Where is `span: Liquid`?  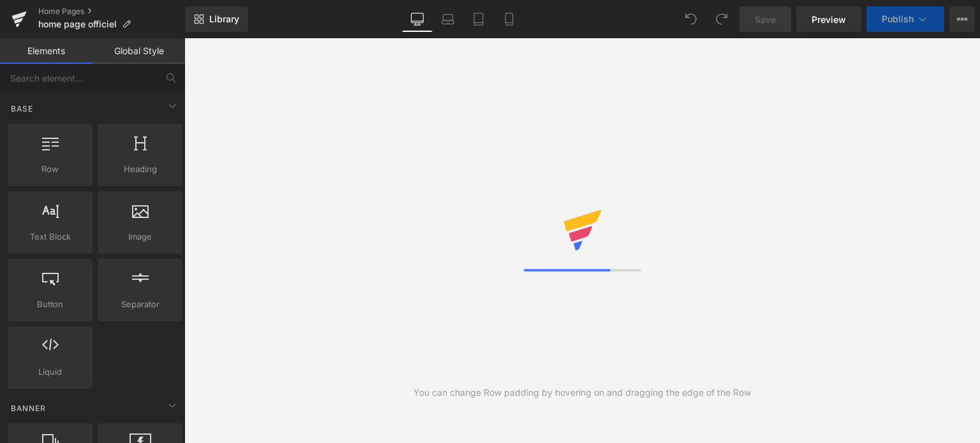 span: Liquid is located at coordinates (50, 372).